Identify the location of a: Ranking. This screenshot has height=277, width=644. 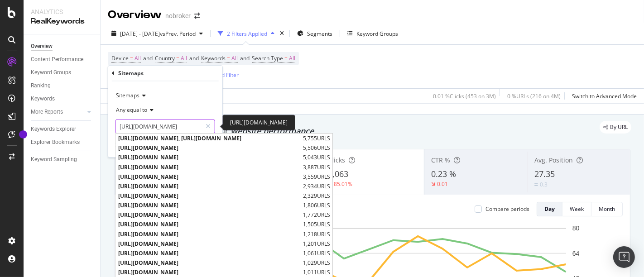
(62, 86).